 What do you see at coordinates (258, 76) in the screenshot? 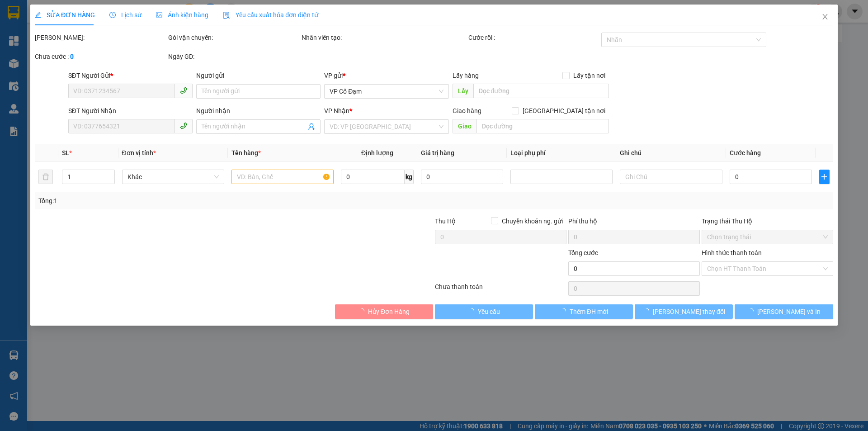
I see `div: Người gửi` at bounding box center [258, 76].